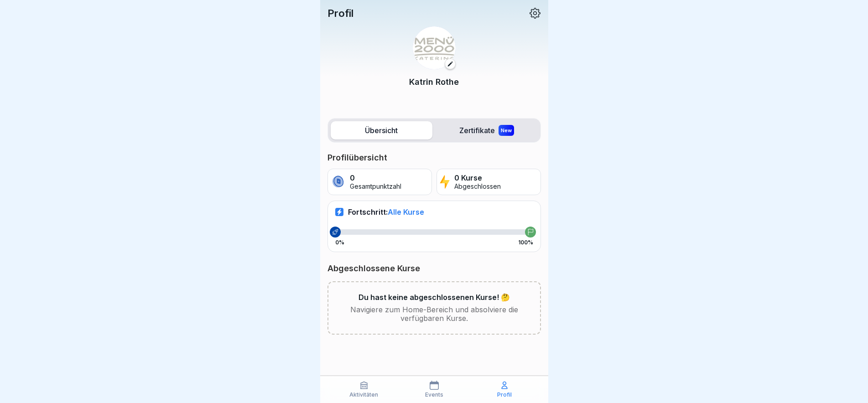 The width and height of the screenshot is (868, 403). Describe the element at coordinates (445, 182) in the screenshot. I see `img: lightning.svg` at that location.